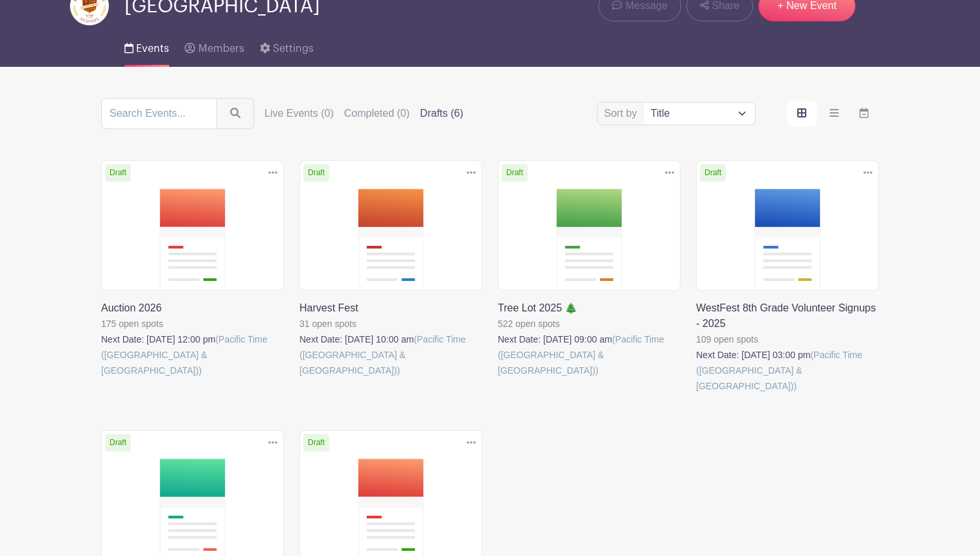 The image size is (980, 556). What do you see at coordinates (221, 48) in the screenshot?
I see `span: Members` at bounding box center [221, 48].